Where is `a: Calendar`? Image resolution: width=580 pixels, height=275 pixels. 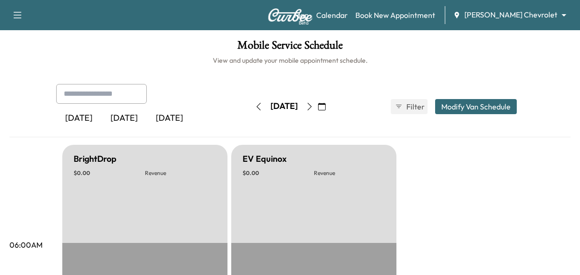 a: Calendar is located at coordinates (332, 15).